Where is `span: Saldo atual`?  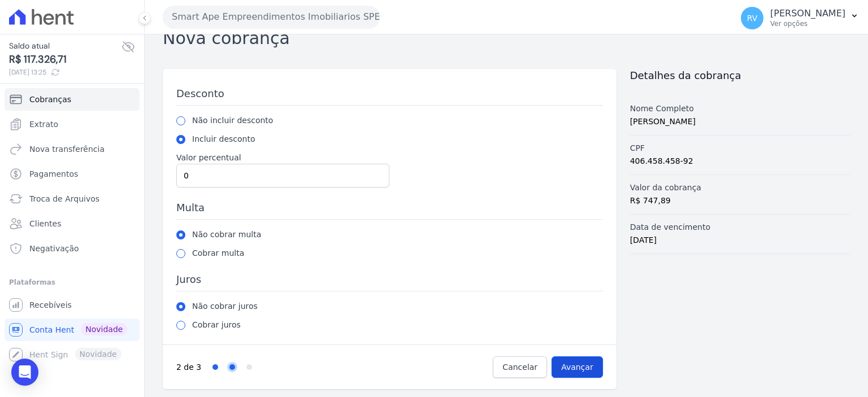 span: Saldo atual is located at coordinates (65, 46).